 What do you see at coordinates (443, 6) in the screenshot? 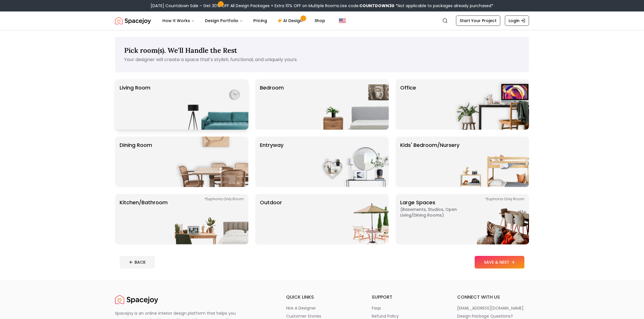
I see `span: *Not applicable to packages already purchased*` at bounding box center [443, 6].